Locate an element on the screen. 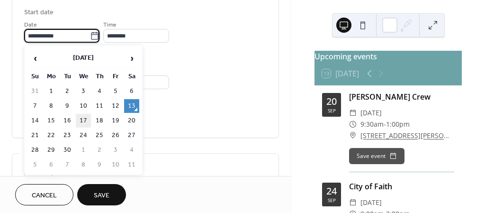 The width and height of the screenshot is (485, 213). td: 17 is located at coordinates (83, 120).